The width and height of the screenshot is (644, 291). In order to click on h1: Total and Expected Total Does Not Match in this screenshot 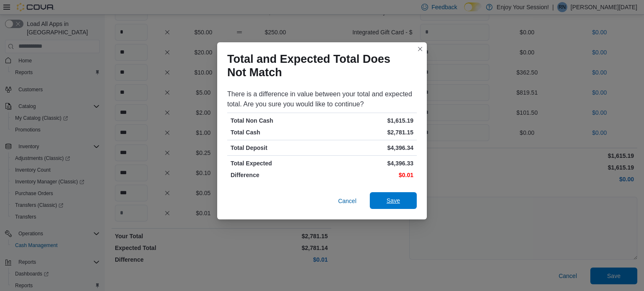, I will do `click(318, 66)`.